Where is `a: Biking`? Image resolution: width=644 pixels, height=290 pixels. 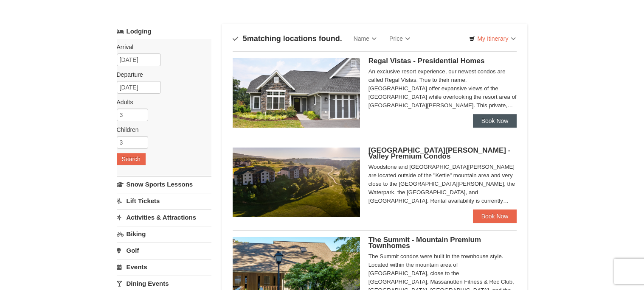 a: Biking is located at coordinates (164, 234).